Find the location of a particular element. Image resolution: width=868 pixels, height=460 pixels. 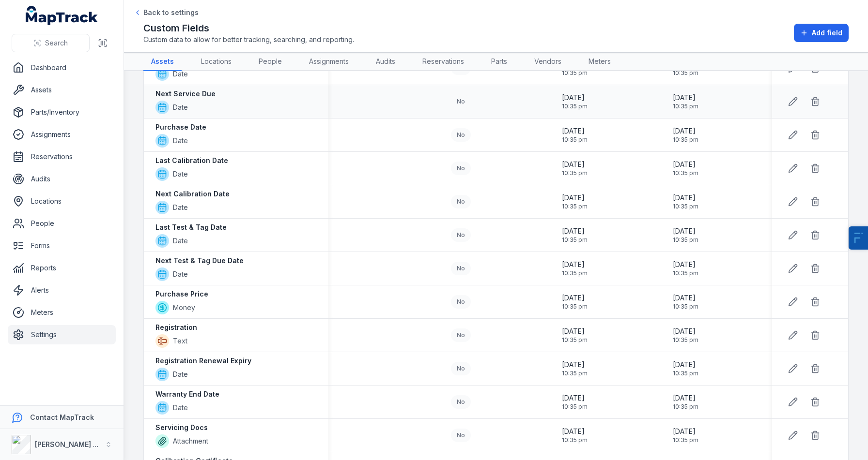

a: Alerts is located at coordinates (61, 291).